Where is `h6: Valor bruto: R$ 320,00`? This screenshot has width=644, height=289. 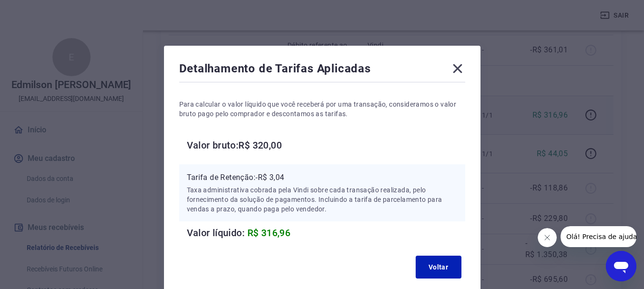 h6: Valor bruto: R$ 320,00 is located at coordinates (326, 145).